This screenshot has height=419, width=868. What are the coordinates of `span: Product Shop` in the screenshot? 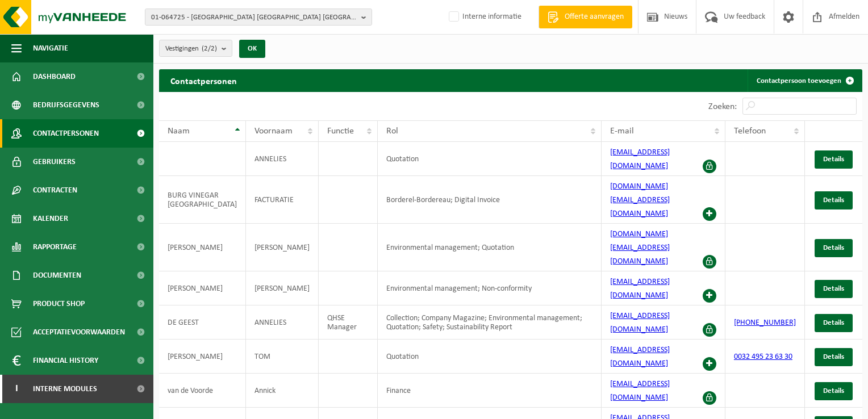 It's located at (58, 304).